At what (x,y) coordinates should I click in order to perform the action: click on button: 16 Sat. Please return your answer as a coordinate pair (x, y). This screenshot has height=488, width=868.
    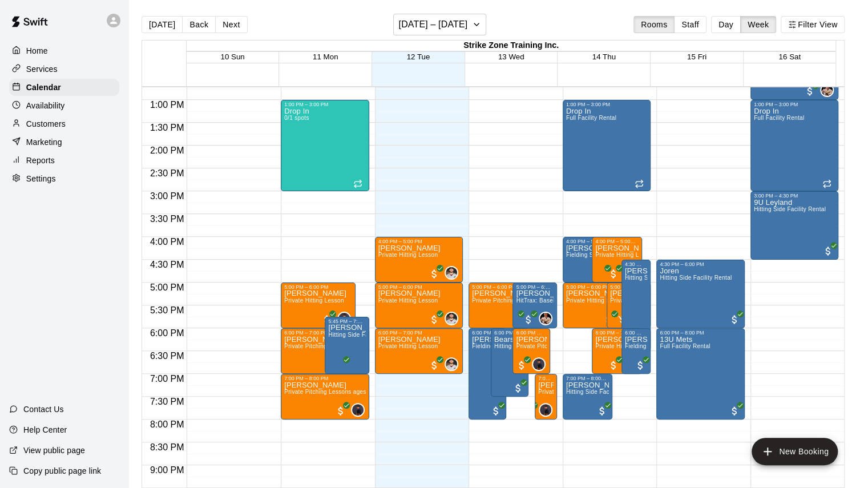
    Looking at the image, I should click on (789, 56).